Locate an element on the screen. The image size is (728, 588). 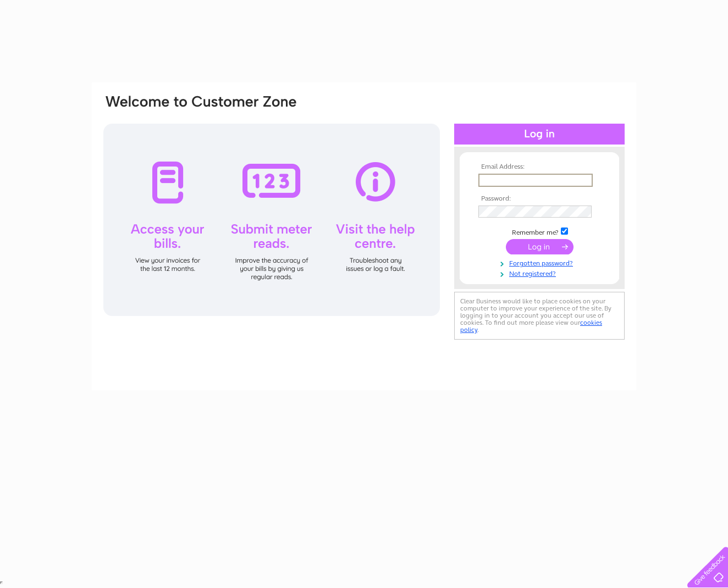
div: Clear Business would like to place cookies on your computer to improve your experience of the sit... is located at coordinates (539, 316).